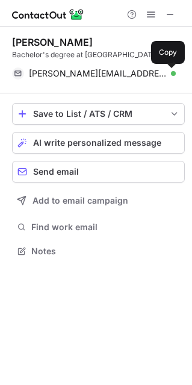 This screenshot has height=385, width=192. Describe the element at coordinates (105, 251) in the screenshot. I see `span: Notes` at that location.